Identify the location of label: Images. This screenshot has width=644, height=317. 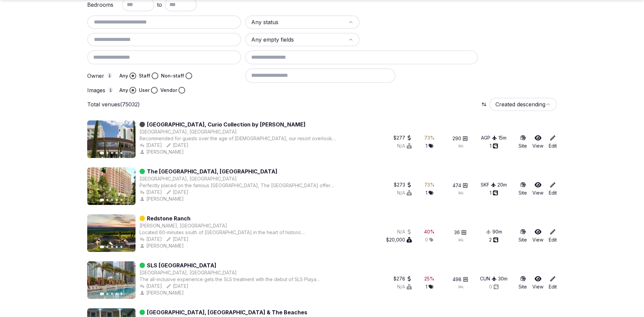
(101, 91).